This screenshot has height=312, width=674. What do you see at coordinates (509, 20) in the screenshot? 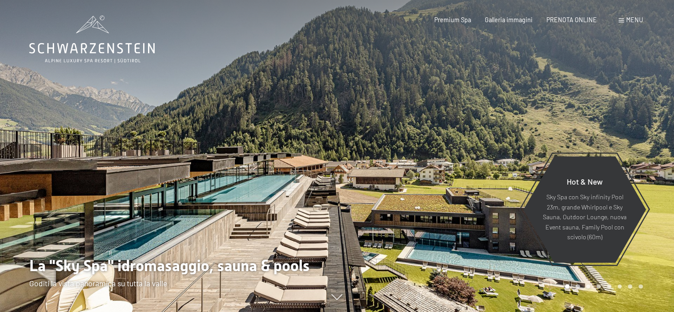
I see `a: Galleria immagini` at bounding box center [509, 20].